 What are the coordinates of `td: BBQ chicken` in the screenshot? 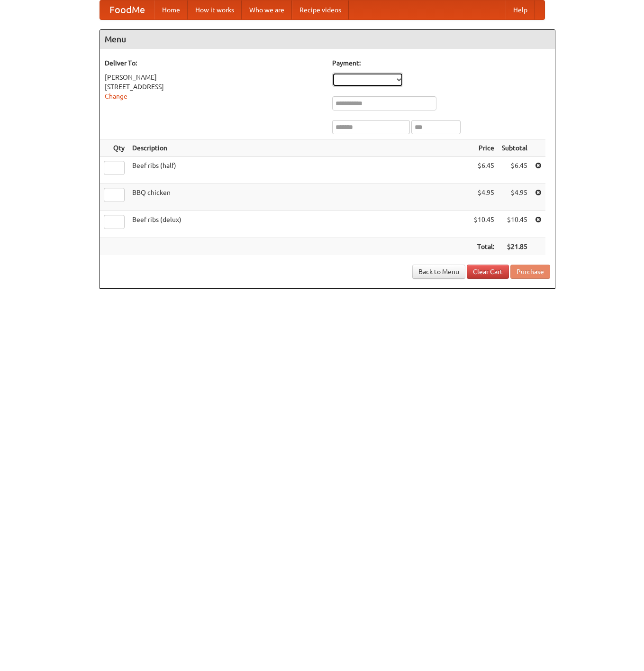 It's located at (299, 197).